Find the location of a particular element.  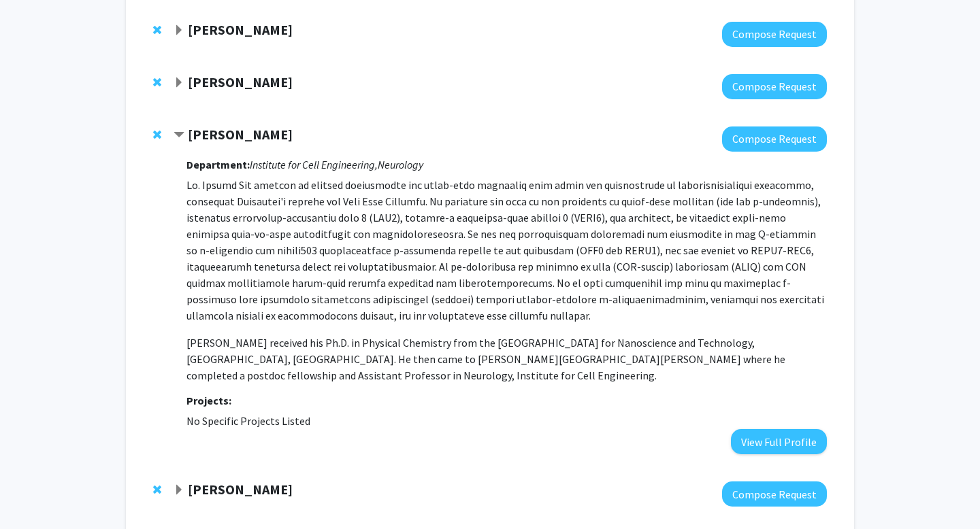

button: Compose Request to Lauren Jansson is located at coordinates (774, 34).